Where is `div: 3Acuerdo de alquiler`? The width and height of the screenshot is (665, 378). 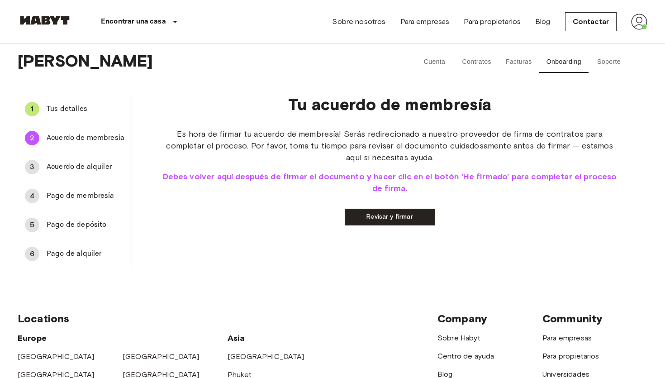
div: 3Acuerdo de alquiler is located at coordinates (75, 167).